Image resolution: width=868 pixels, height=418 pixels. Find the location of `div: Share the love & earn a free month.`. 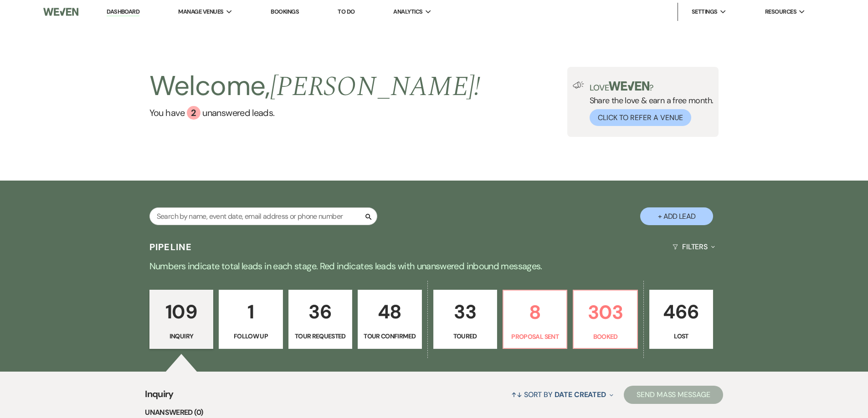

div: Share the love & earn a free month. is located at coordinates (648, 104).